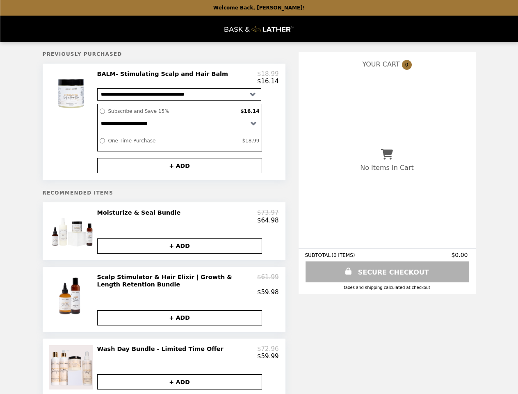  I want to click on p: $18.99, so click(268, 74).